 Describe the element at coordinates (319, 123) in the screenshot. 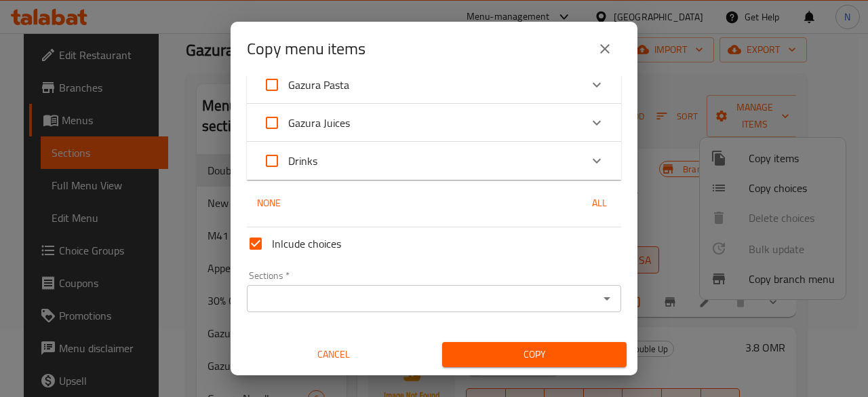

I see `span: Gazura Juices` at that location.